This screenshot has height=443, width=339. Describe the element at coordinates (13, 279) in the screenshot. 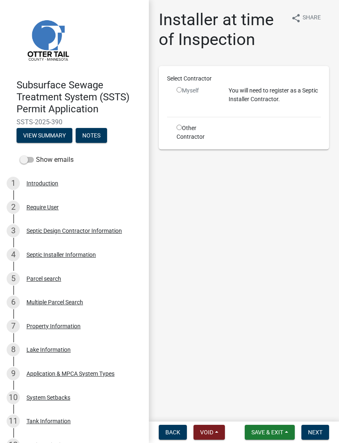

I see `div: 5` at that location.